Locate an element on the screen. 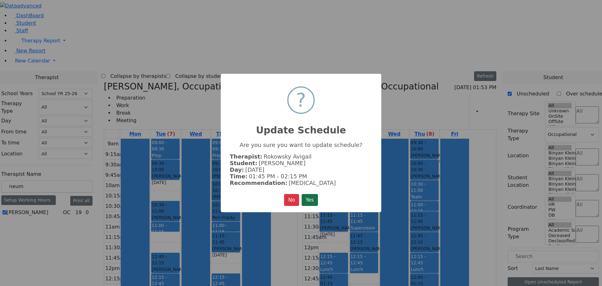  span: 01:45 PM - 02:15 PM is located at coordinates (278, 176).